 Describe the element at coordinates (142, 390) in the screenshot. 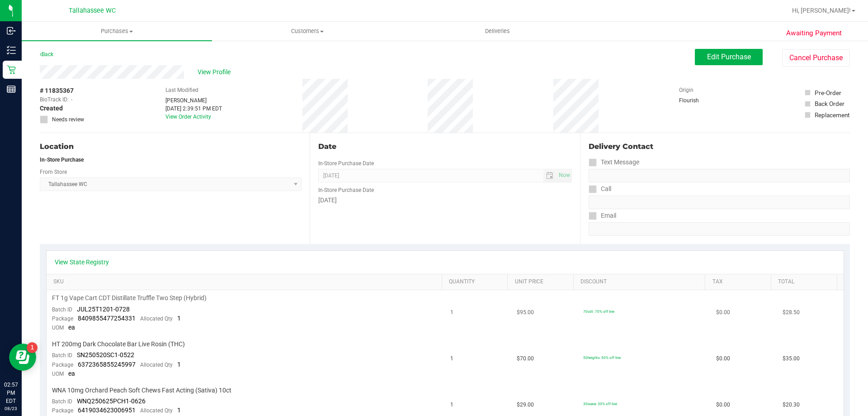

I see `span: WNA 10mg Orchard Peach Soft Chews Fast Acting (Sativa) 10ct` at that location.